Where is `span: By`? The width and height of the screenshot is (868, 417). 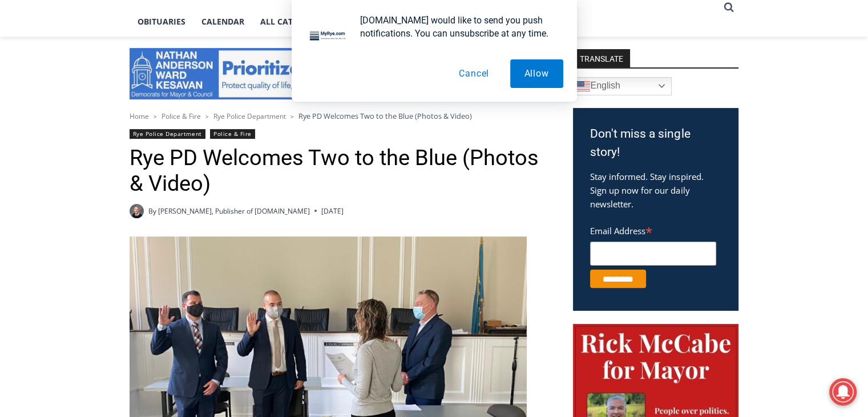
span: By is located at coordinates (152, 211).